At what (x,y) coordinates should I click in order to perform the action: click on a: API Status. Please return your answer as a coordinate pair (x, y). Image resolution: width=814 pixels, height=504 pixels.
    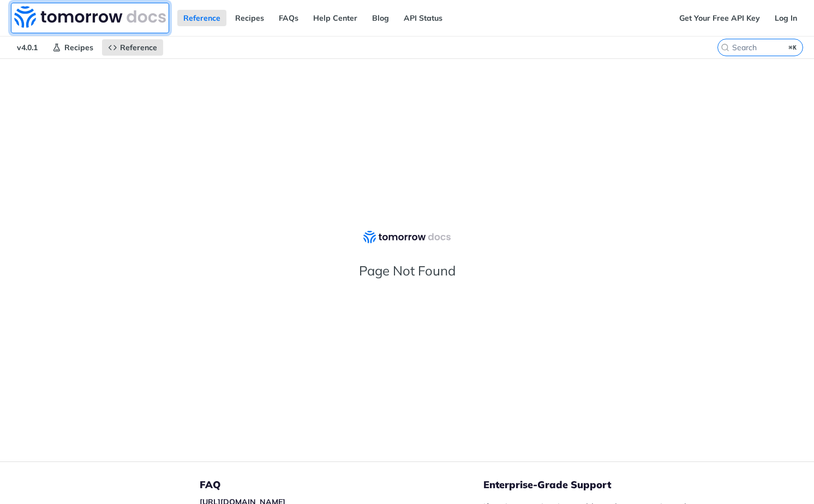
    Looking at the image, I should click on (423, 18).